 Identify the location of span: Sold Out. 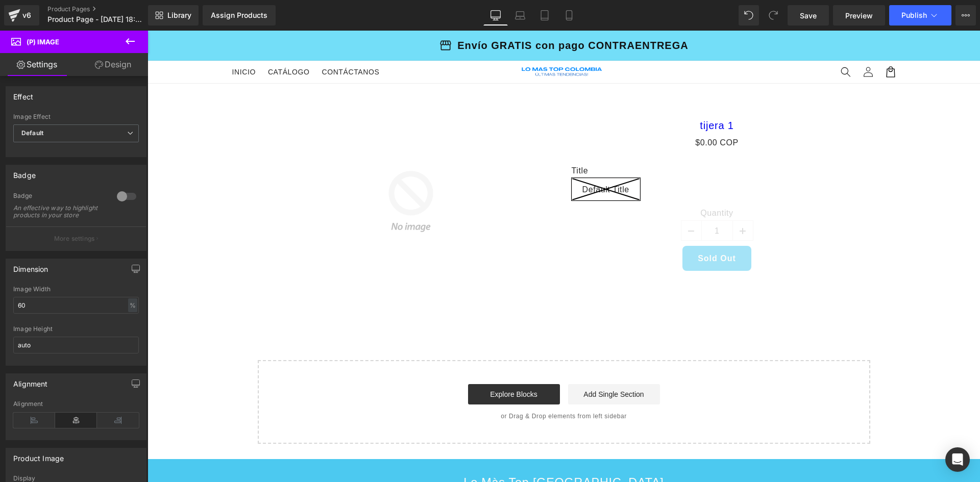
(569, 228).